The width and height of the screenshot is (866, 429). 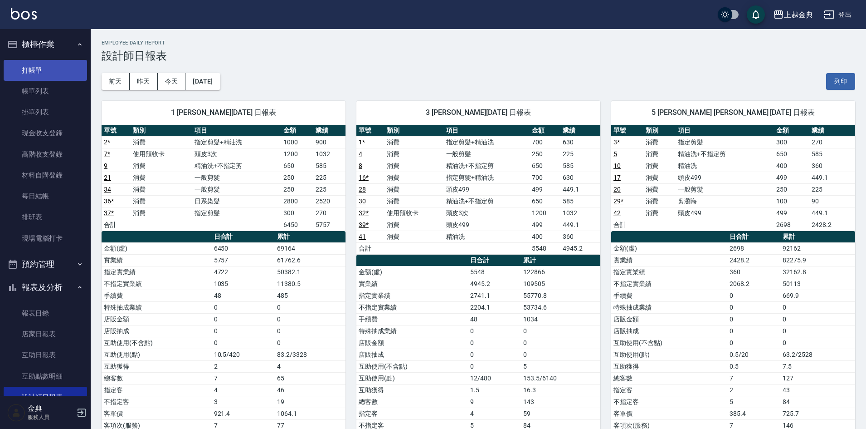 What do you see at coordinates (494, 401) in the screenshot?
I see `td: 9` at bounding box center [494, 401].